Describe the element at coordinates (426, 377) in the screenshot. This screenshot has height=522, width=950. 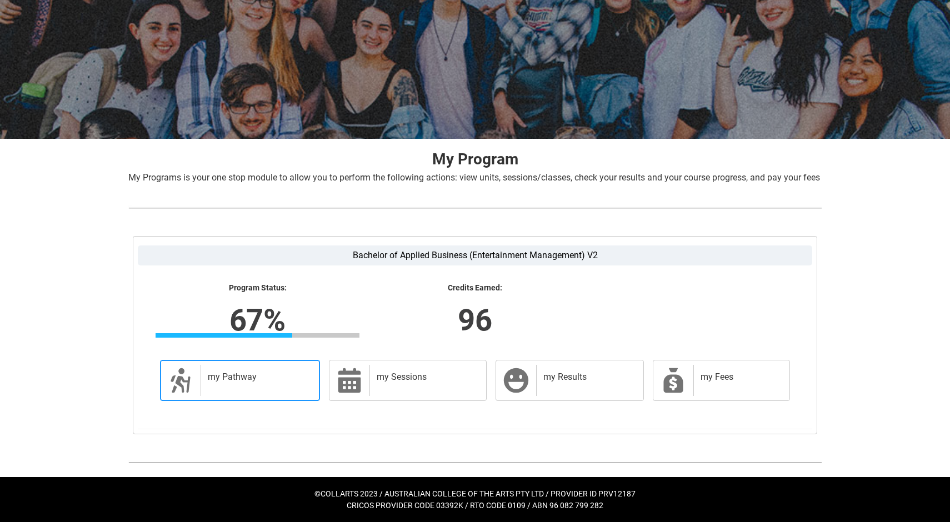
I see `h2: my Sessions` at that location.